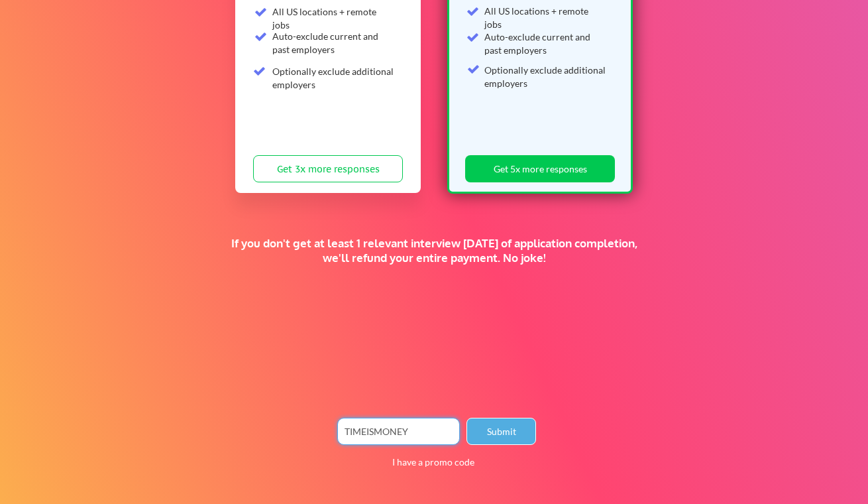  I want to click on button: Get 5x more responses, so click(540, 169).